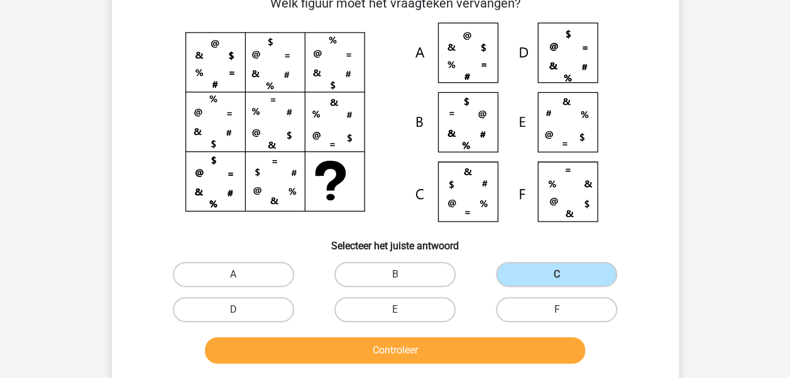 Image resolution: width=790 pixels, height=378 pixels. Describe the element at coordinates (556, 310) in the screenshot. I see `label: F` at that location.